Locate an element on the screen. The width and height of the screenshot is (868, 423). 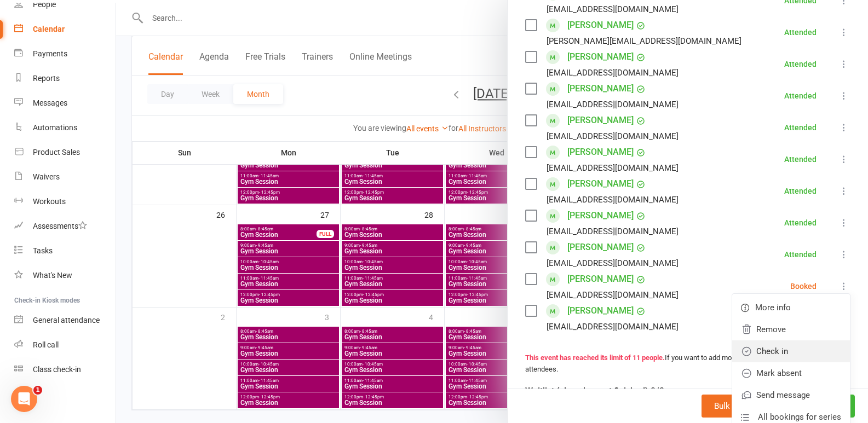
div: Roll call is located at coordinates (46, 345).